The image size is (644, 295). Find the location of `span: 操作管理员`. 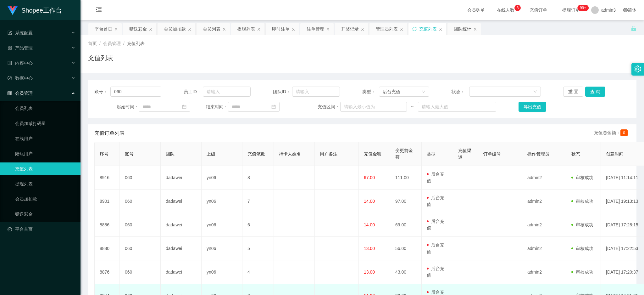

span: 操作管理员 is located at coordinates (538, 154).